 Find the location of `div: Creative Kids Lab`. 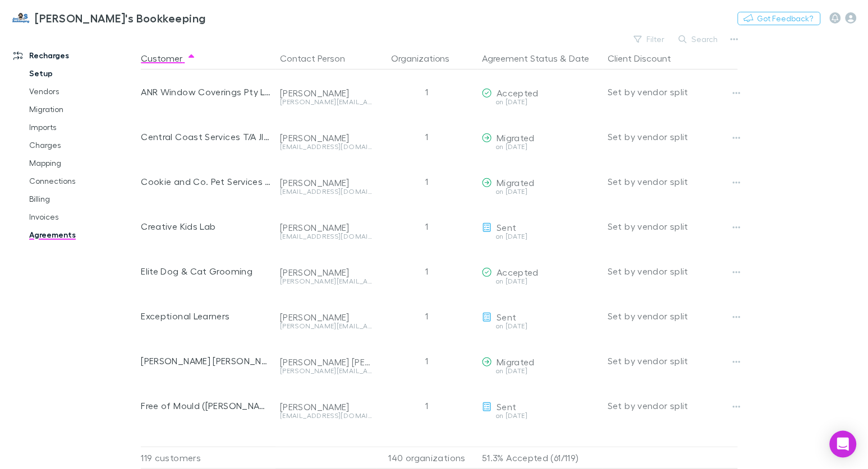

div: Creative Kids Lab is located at coordinates (206, 227).